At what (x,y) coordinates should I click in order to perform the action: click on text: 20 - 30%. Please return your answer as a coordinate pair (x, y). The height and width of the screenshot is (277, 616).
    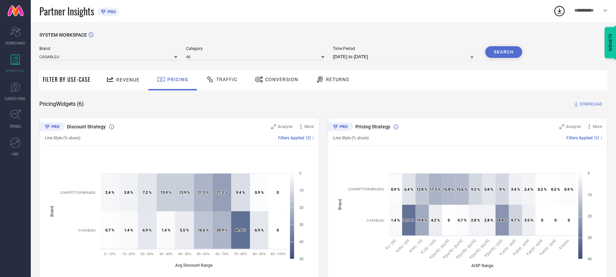
    Looking at the image, I should click on (147, 254).